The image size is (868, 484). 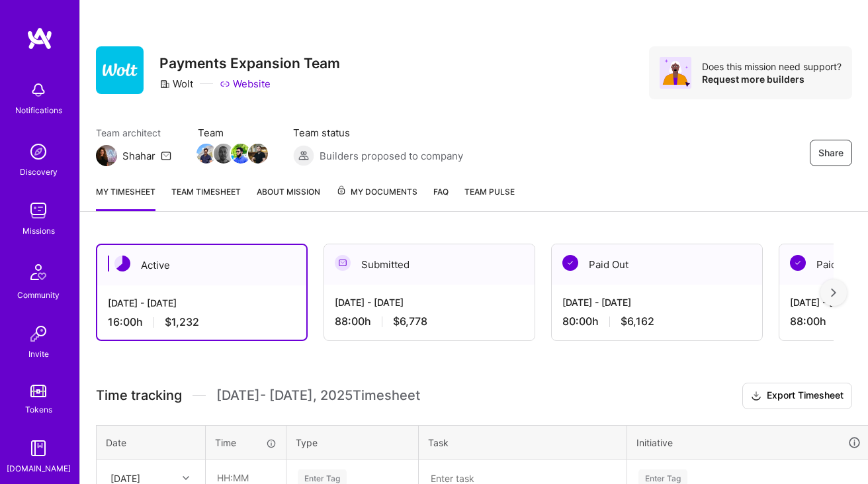 What do you see at coordinates (182, 322) in the screenshot?
I see `span: $1,232` at bounding box center [182, 322].